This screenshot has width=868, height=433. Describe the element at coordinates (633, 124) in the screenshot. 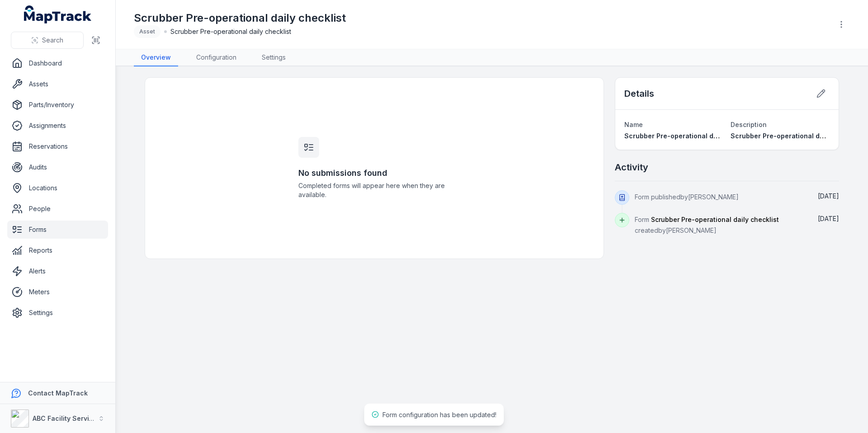

I see `span: Name` at that location.